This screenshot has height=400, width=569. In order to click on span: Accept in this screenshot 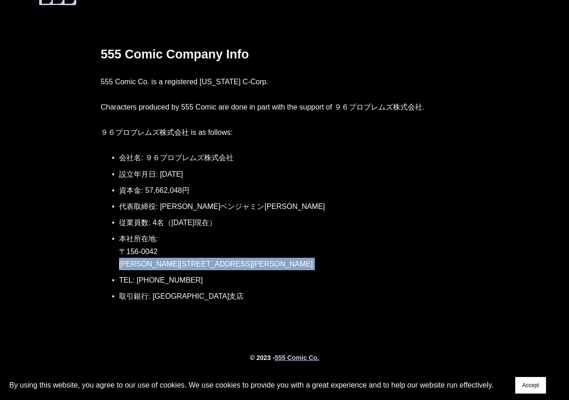, I will do `click(531, 385)`.